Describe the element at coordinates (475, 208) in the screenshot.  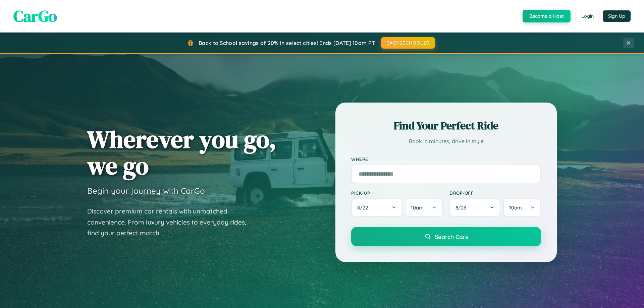
I see `button: 8/23` at that location.